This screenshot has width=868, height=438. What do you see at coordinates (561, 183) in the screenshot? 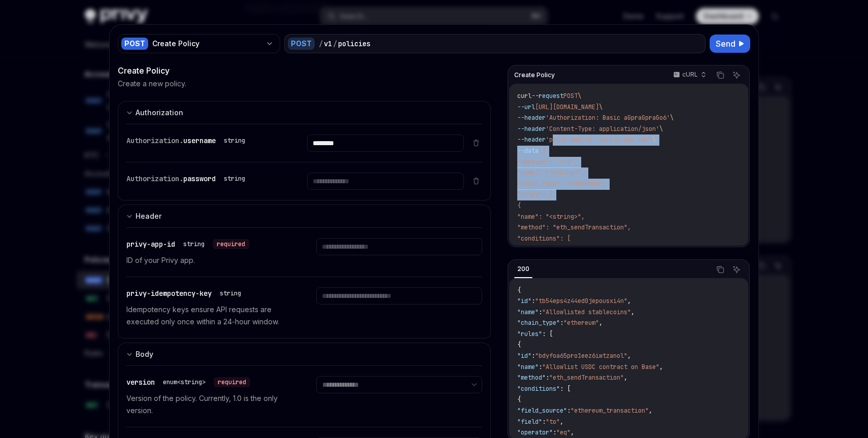
I see `span: "chain_type": "ethereum",` at bounding box center [561, 183].